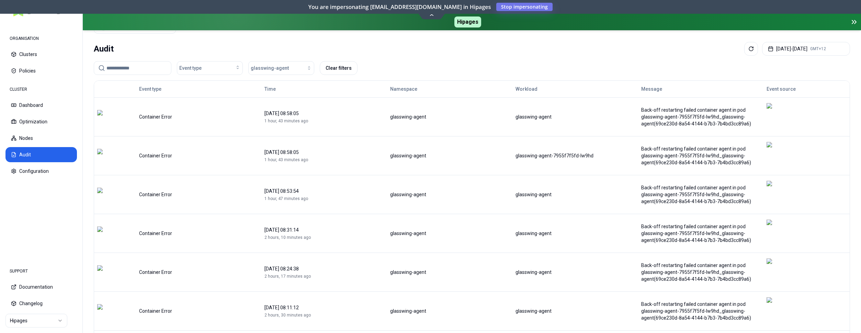 The width and height of the screenshot is (861, 333). Describe the element at coordinates (41, 105) in the screenshot. I see `button: Dashboard` at that location.